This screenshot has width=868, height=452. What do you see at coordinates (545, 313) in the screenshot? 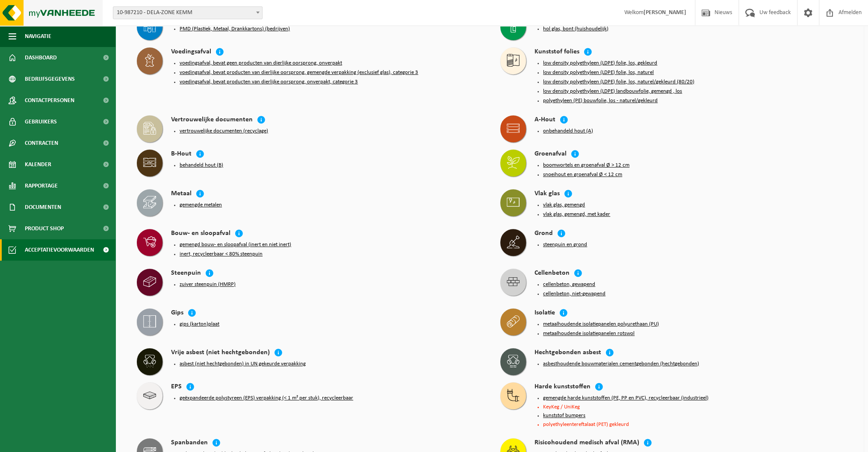
I see `h4: Isolatie` at bounding box center [545, 313].